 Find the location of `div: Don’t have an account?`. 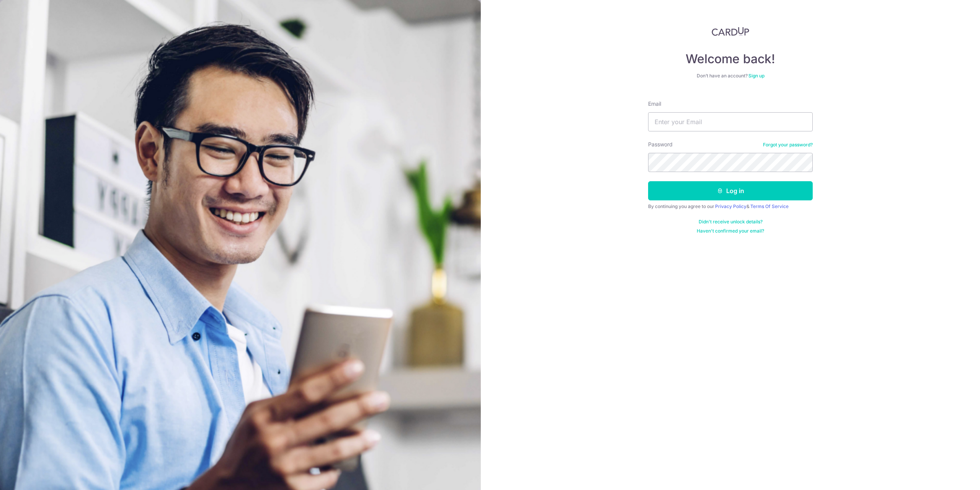

div: Don’t have an account? is located at coordinates (731, 76).